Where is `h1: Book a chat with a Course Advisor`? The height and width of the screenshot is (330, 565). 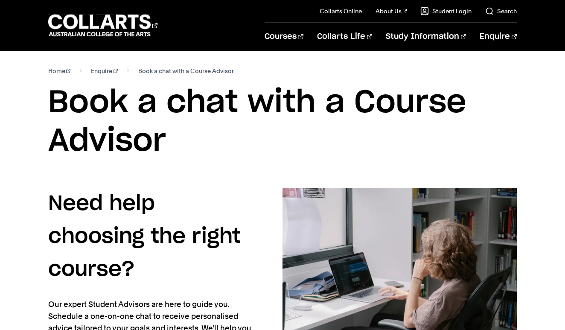
h1: Book a chat with a Course Advisor is located at coordinates (283, 122).